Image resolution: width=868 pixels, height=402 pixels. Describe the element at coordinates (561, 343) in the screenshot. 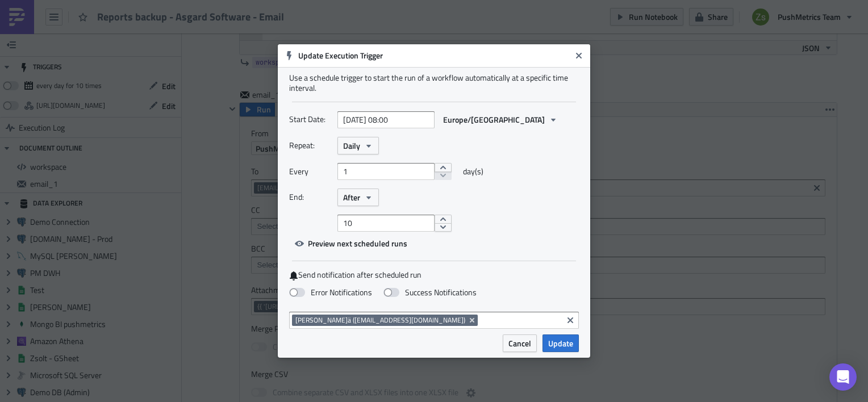

I see `button: Update` at that location.